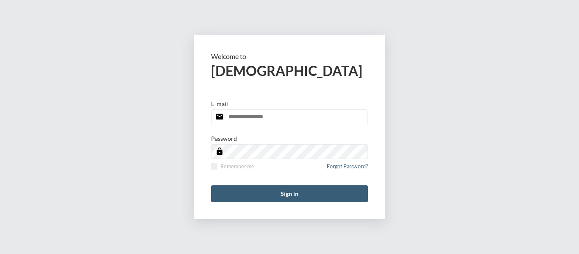 This screenshot has height=254, width=579. Describe the element at coordinates (290, 194) in the screenshot. I see `button: Sign in` at that location.